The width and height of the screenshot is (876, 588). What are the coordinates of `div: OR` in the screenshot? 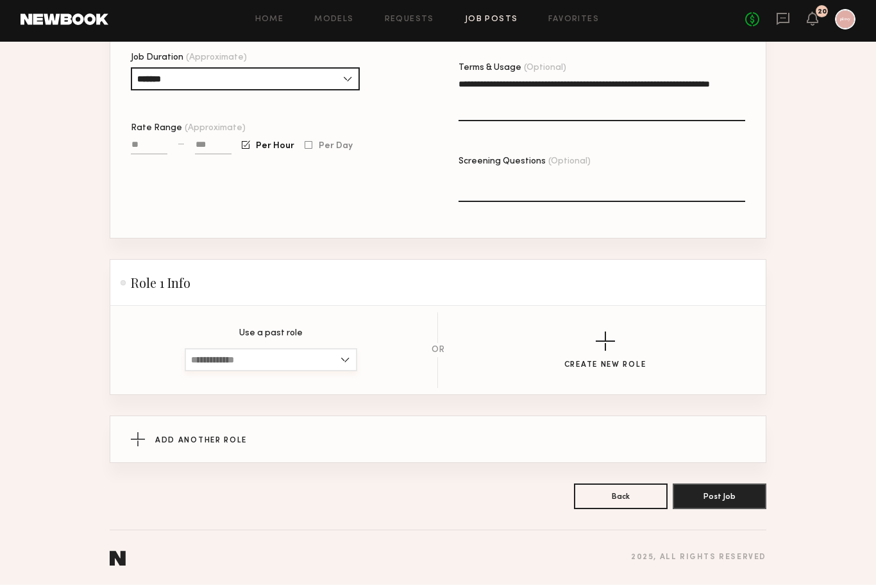 It's located at (438, 353).